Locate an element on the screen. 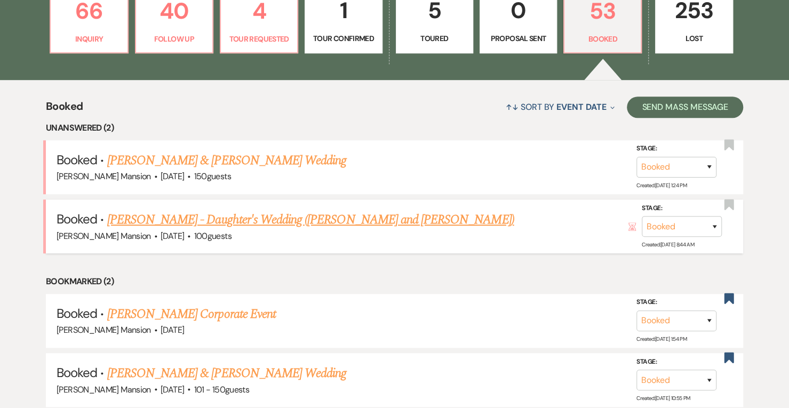 The width and height of the screenshot is (789, 408). p: Inquiry is located at coordinates (89, 39).